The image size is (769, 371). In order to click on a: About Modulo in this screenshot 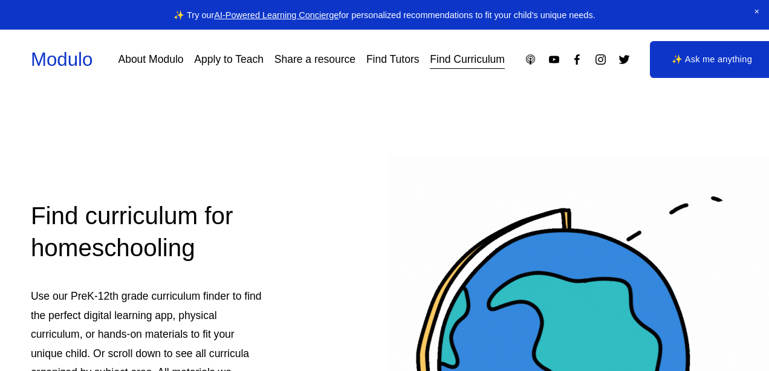, I will do `click(150, 59)`.